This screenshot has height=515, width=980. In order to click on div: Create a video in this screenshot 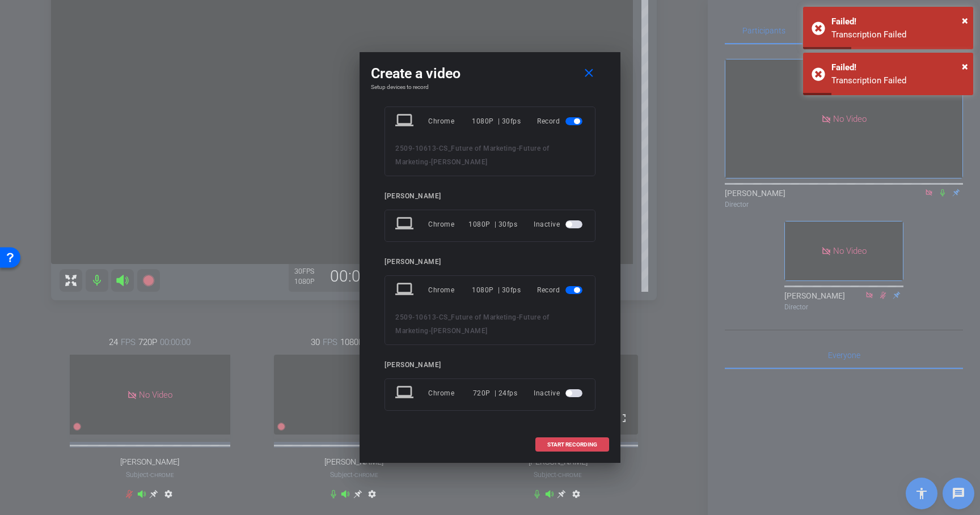, I will do `click(490, 74)`.